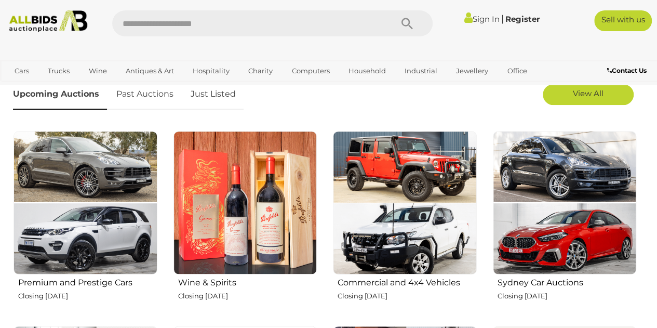 Image resolution: width=657 pixels, height=328 pixels. What do you see at coordinates (85, 203) in the screenshot?
I see `img: Premium and Prestige Cars` at bounding box center [85, 203].